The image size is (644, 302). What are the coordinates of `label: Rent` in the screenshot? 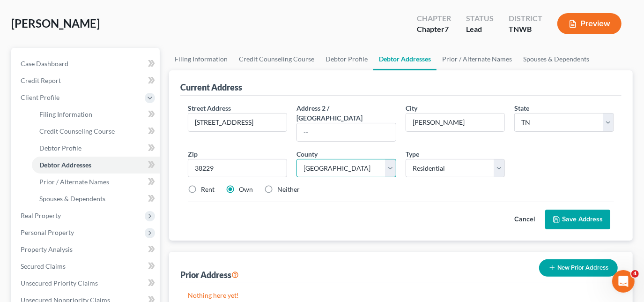 It's located at (207, 189).